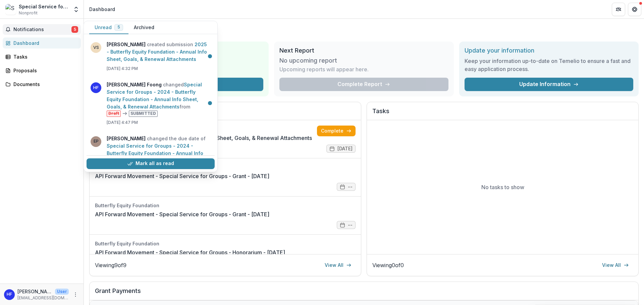 This screenshot has width=644, height=305. Describe the element at coordinates (549, 85) in the screenshot. I see `a: Update Information` at that location.